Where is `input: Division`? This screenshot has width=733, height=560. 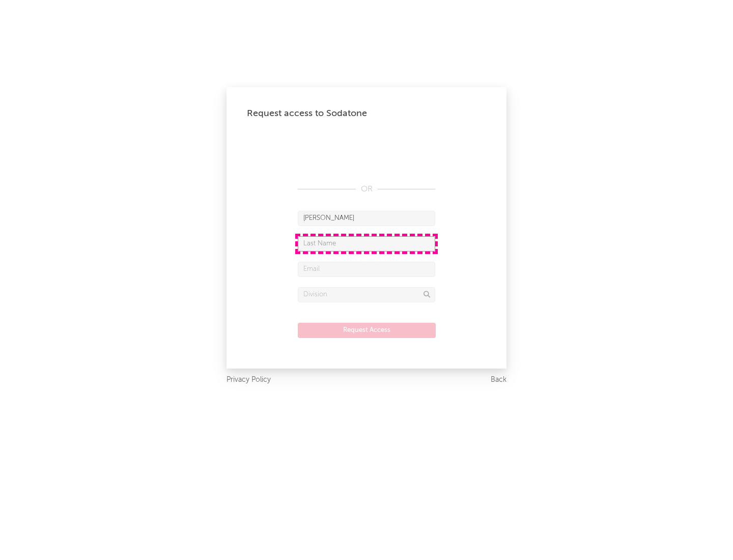 input: Division is located at coordinates (366, 294).